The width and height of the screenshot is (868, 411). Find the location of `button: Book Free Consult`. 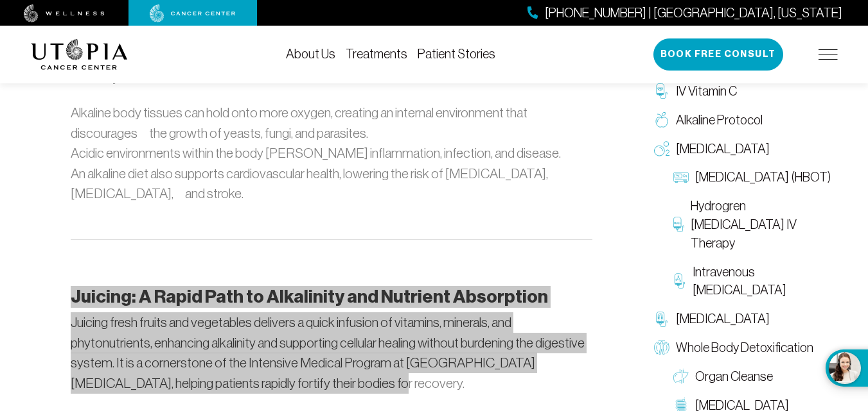

button: Book Free Consult is located at coordinates (718, 54).